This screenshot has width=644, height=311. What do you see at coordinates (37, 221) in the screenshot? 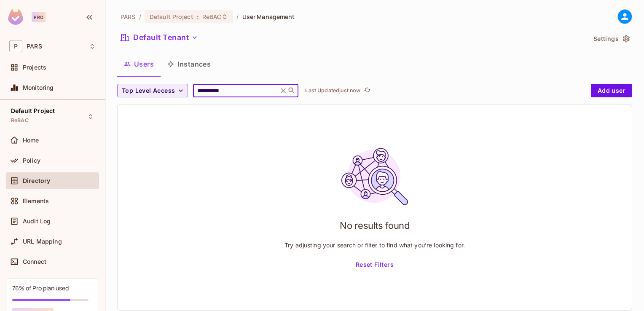
I see `span: Audit Log` at bounding box center [37, 221].